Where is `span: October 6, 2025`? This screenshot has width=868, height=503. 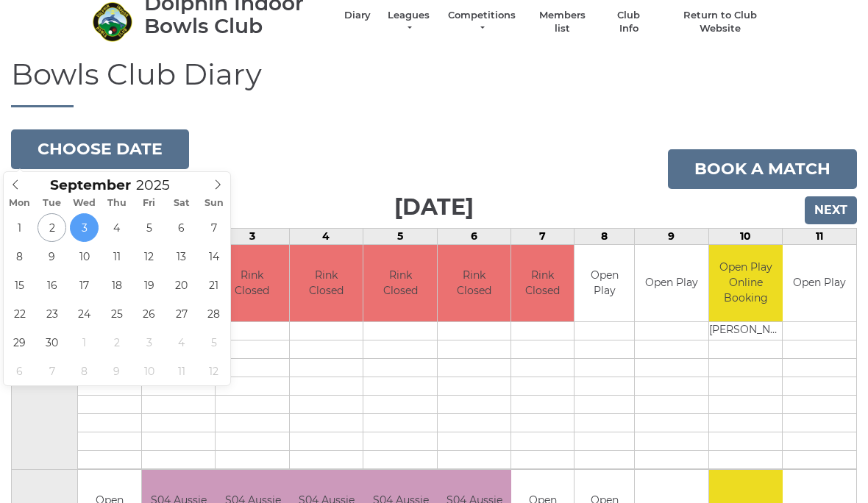 span: October 6, 2025 is located at coordinates (19, 371).